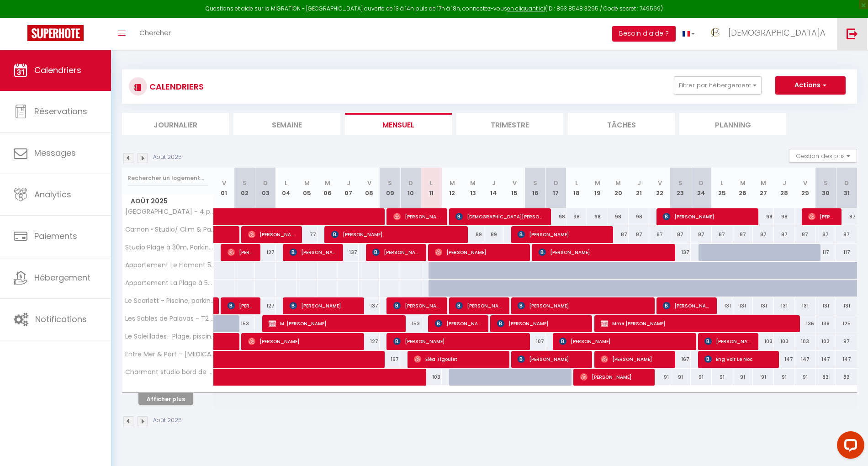 The width and height of the screenshot is (868, 466). I want to click on span: Réservations, so click(61, 111).